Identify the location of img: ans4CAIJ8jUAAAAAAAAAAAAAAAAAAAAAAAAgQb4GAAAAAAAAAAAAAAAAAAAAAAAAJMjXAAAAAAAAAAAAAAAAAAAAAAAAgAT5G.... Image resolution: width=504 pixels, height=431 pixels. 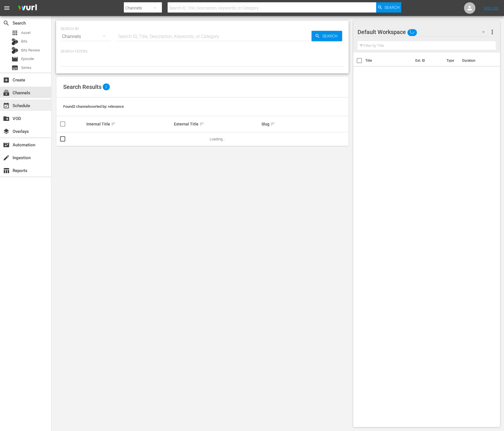
(28, 8).